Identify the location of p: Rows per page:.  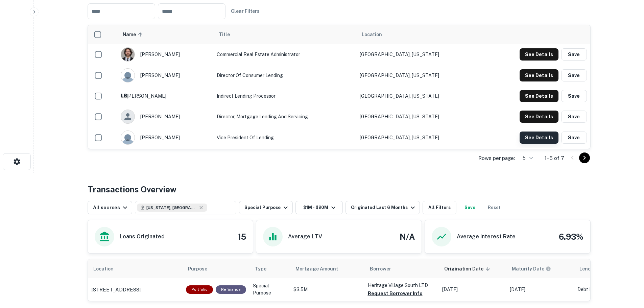
(496, 158).